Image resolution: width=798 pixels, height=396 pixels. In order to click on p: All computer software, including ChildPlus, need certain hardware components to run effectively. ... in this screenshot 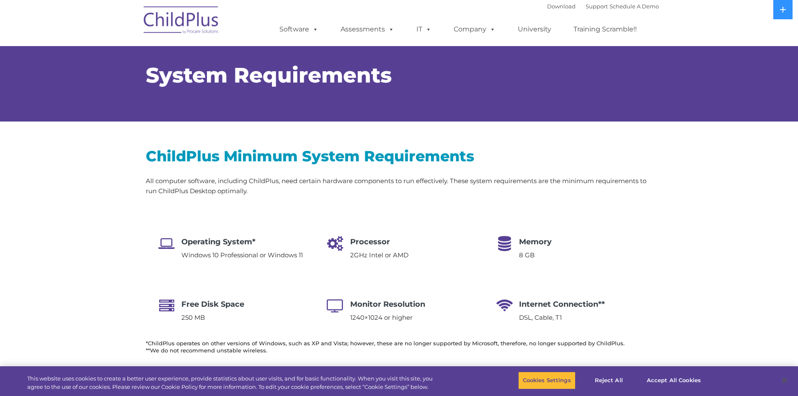, I will do `click(399, 186)`.